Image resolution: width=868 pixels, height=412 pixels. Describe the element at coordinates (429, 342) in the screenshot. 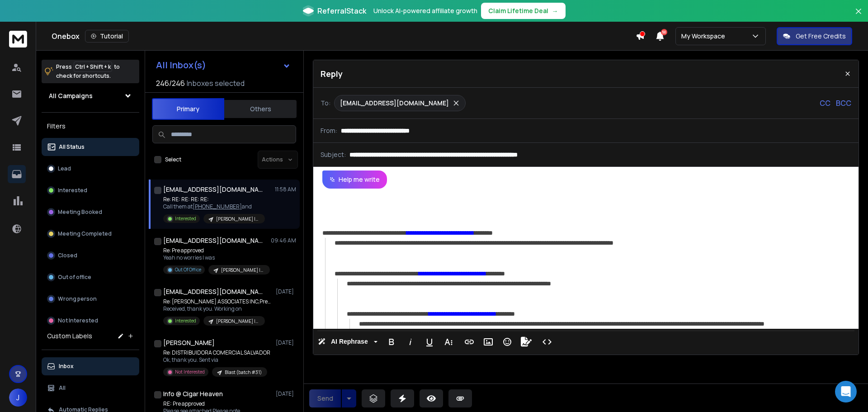

I see `button: Underline (Ctrl+U)` at that location.